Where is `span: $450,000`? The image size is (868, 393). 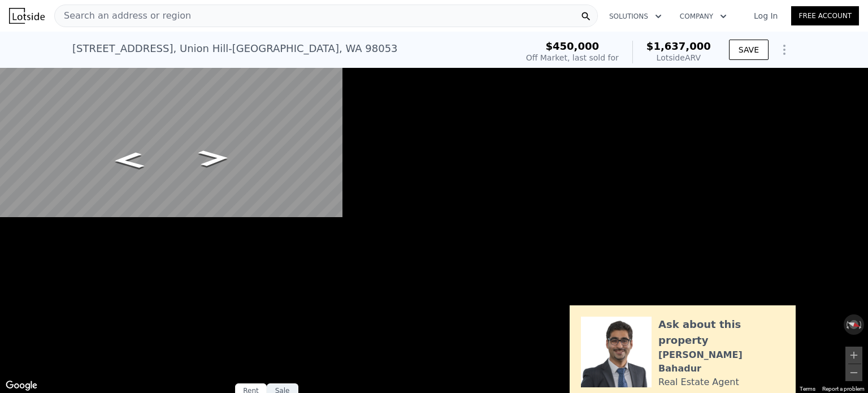
span: $450,000 is located at coordinates (572, 46).